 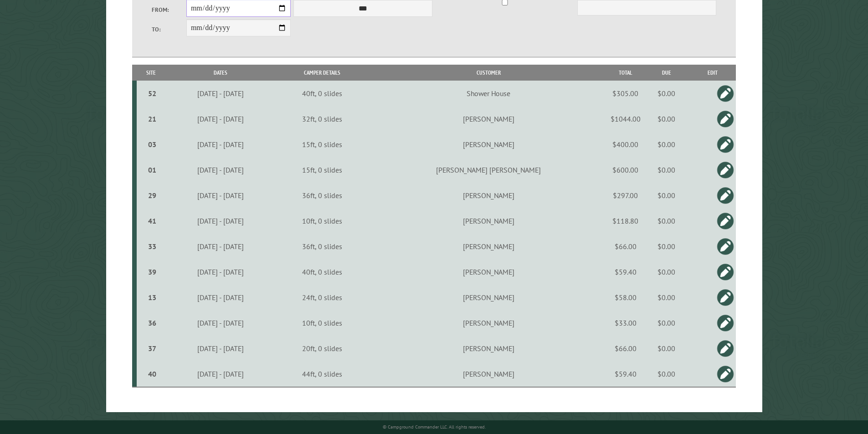 I want to click on label: To:, so click(x=169, y=29).